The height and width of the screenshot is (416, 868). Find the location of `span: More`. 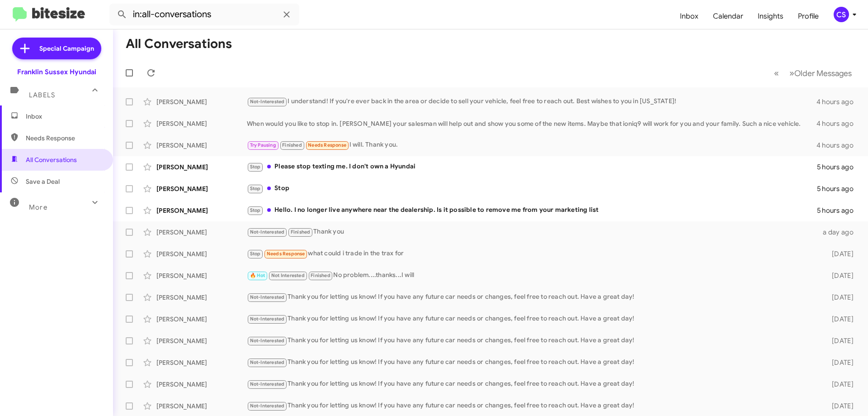

span: More is located at coordinates (38, 207).